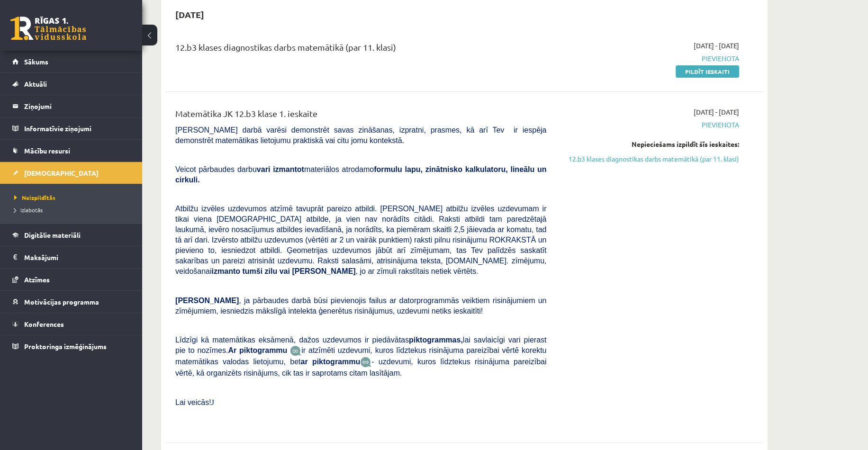 The image size is (868, 450). What do you see at coordinates (44, 324) in the screenshot?
I see `span: Konferences` at bounding box center [44, 324].